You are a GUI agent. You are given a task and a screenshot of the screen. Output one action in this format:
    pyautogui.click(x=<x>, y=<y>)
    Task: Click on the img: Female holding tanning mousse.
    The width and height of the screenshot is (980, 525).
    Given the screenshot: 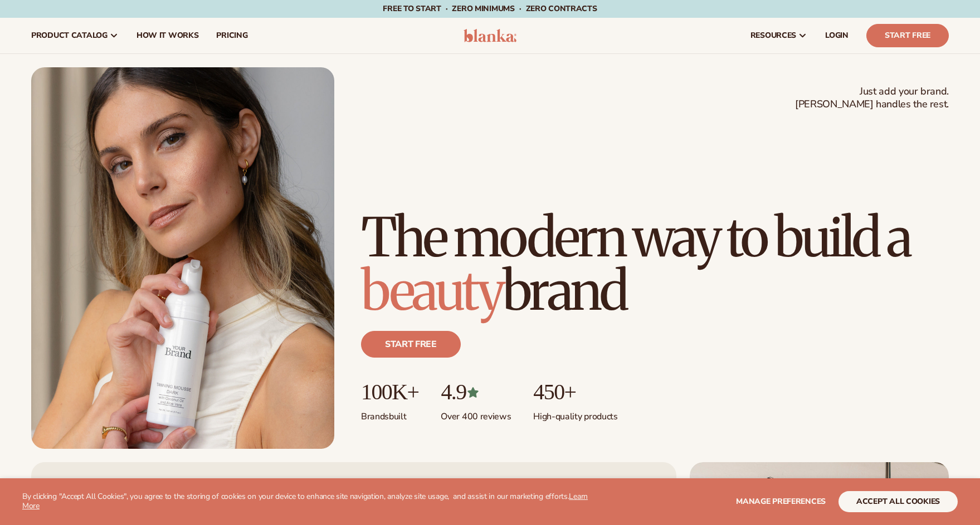 What is the action you would take?
    pyautogui.click(x=182, y=258)
    